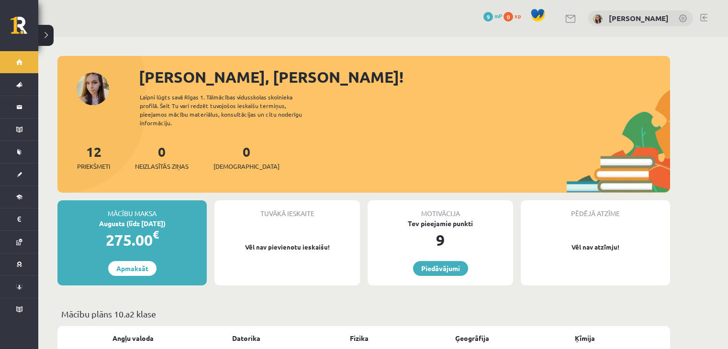  I want to click on div: Motivācija, so click(440, 210).